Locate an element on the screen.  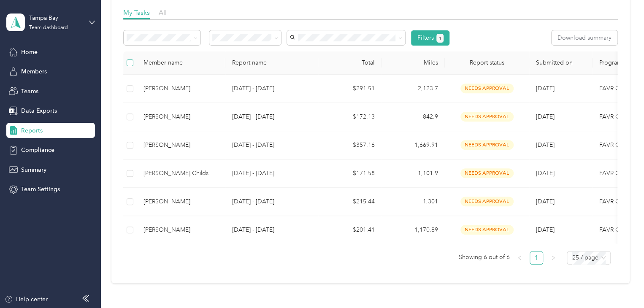
span: All is located at coordinates (162, 12).